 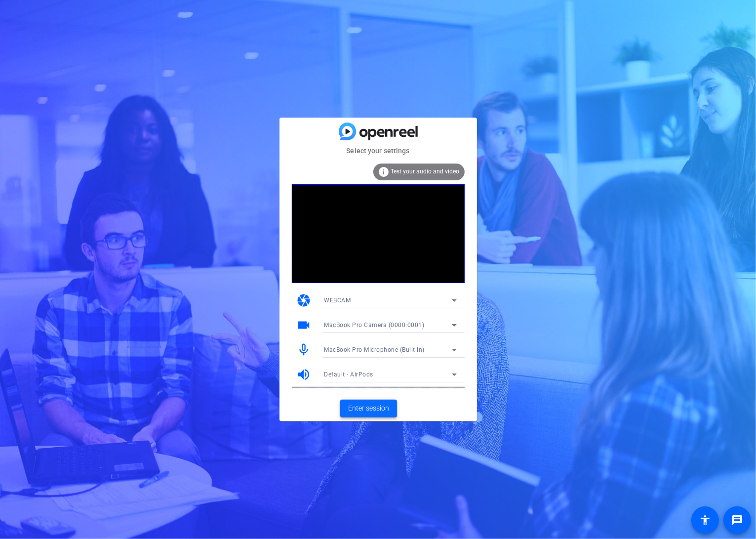 I want to click on span: MacBook Pro Microphone (Built-in), so click(x=375, y=350).